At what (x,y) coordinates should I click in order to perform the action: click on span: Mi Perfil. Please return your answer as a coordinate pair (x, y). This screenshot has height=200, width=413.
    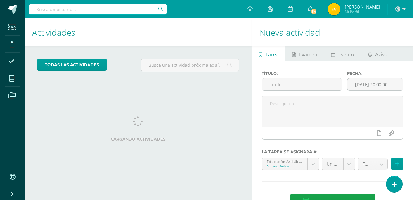
    Looking at the image, I should click on (362, 12).